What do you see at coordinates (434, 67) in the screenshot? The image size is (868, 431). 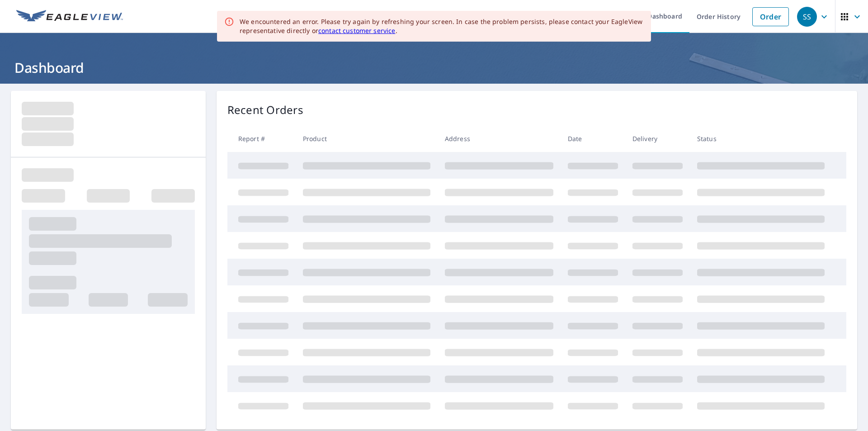 I see `h1: Dashboard` at bounding box center [434, 67].